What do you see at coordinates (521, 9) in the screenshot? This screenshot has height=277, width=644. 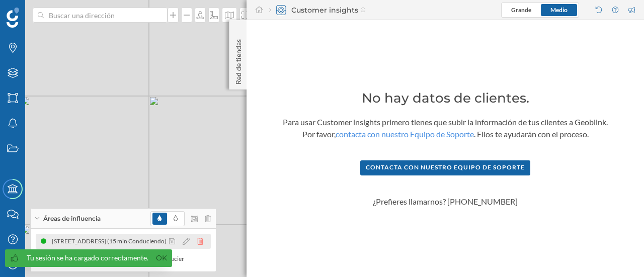 I see `span: Grande` at bounding box center [521, 9].